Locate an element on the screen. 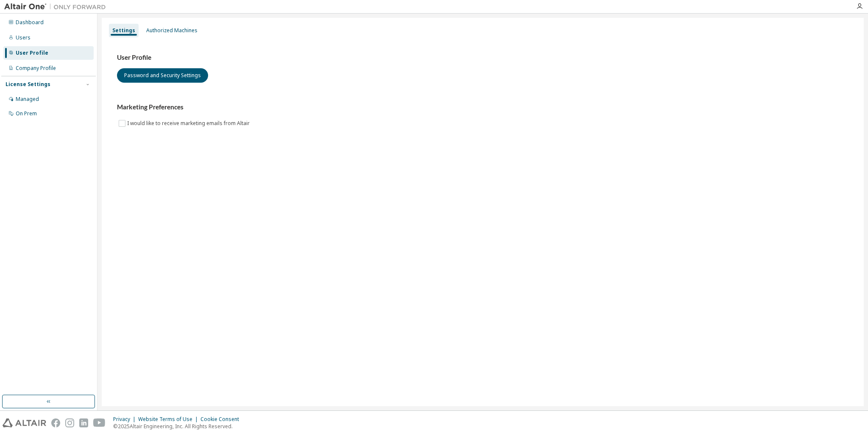  div: Website Terms of Use is located at coordinates (169, 420).